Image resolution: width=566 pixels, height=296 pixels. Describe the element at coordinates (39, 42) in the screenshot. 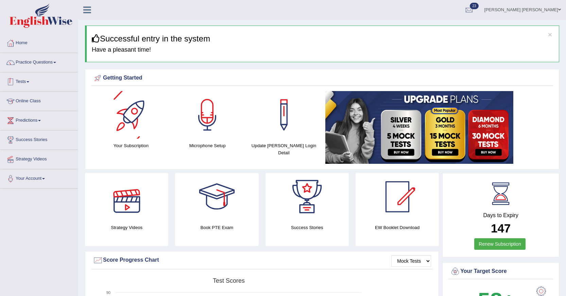

I see `a: Home` at that location.